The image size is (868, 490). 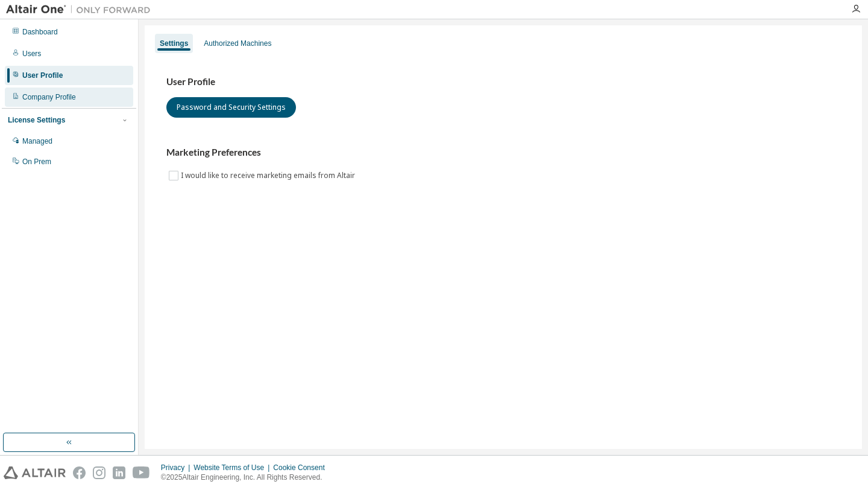 What do you see at coordinates (503, 82) in the screenshot?
I see `h3: User Profile` at bounding box center [503, 82].